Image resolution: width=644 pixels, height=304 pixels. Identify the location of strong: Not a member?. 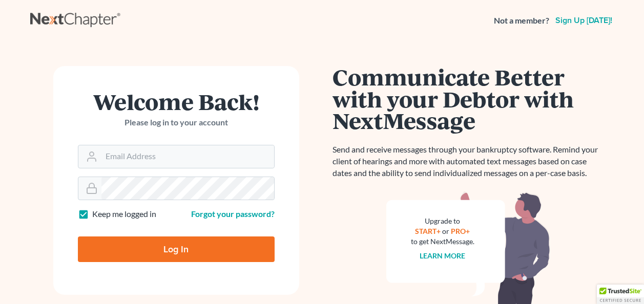
(522, 21).